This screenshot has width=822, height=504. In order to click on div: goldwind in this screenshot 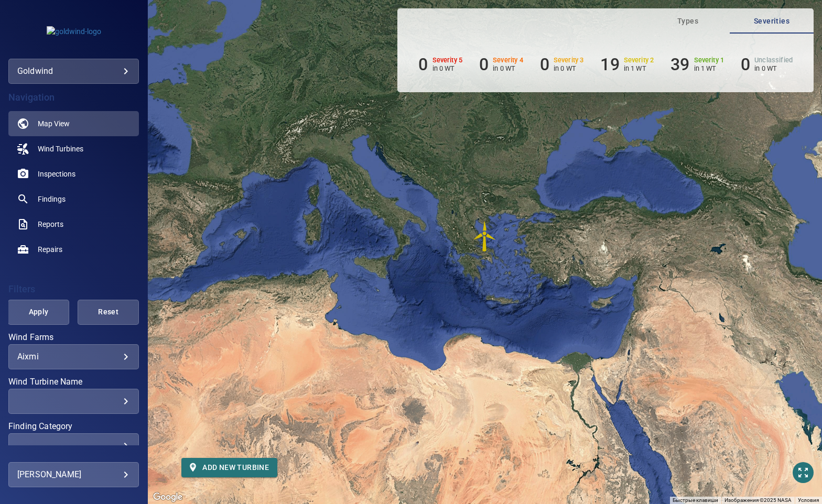, I will do `click(73, 72)`.